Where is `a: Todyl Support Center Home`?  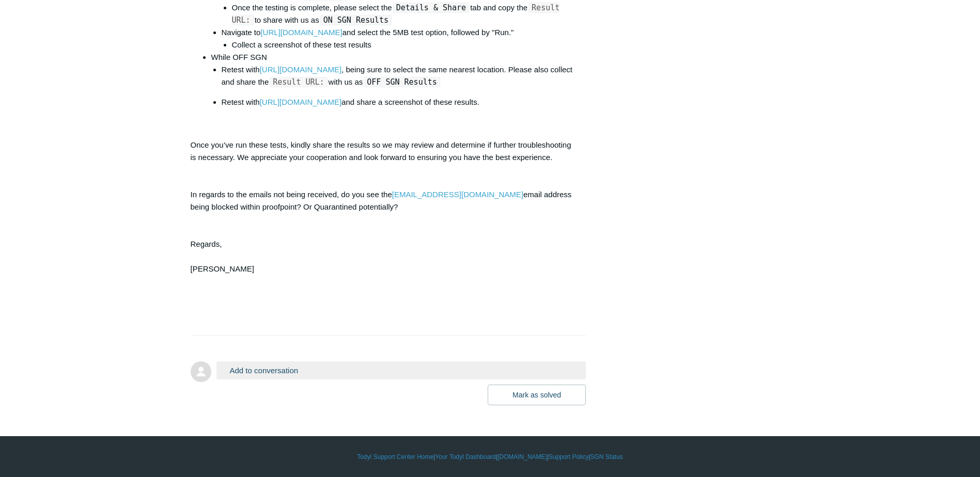 a: Todyl Support Center Home is located at coordinates (395, 456).